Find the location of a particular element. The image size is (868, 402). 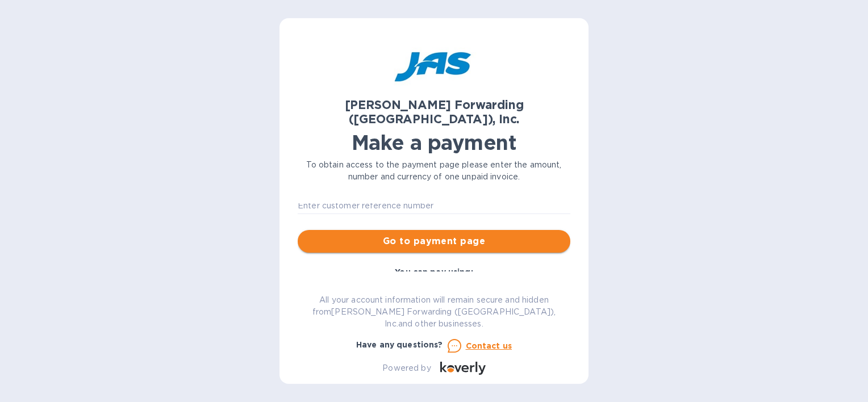

h1: Make a payment is located at coordinates (434, 142).